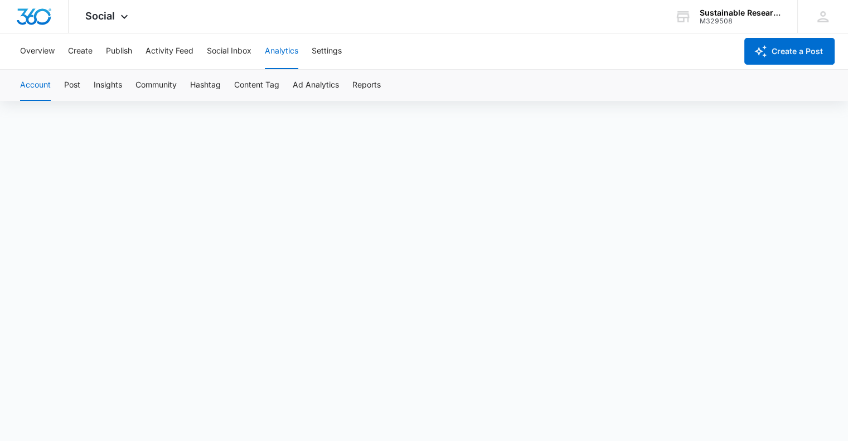 Image resolution: width=848 pixels, height=441 pixels. I want to click on div: account id, so click(740, 21).